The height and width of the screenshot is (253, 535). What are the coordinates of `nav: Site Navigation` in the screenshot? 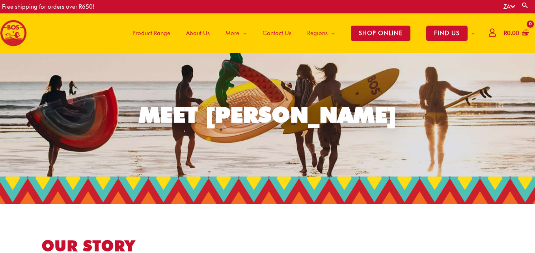 It's located at (301, 33).